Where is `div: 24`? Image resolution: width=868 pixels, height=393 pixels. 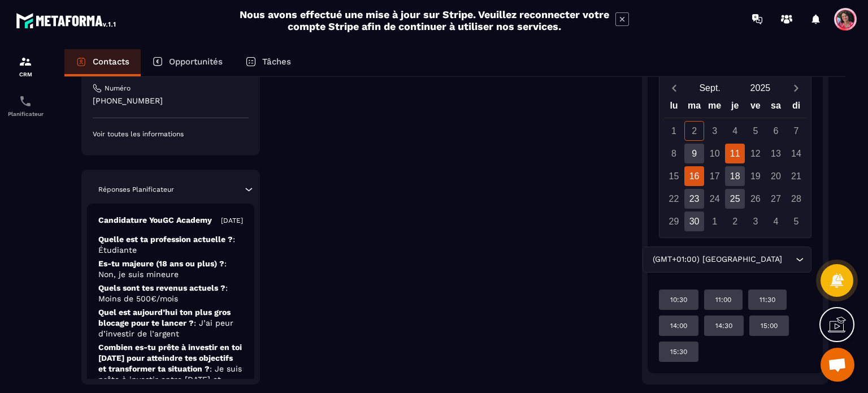
div: 24 is located at coordinates (714, 198).